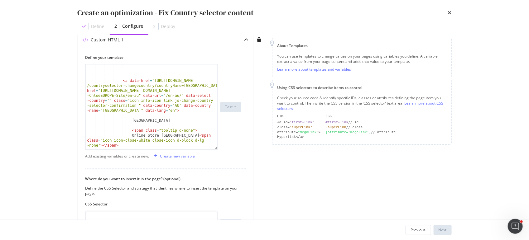  Describe the element at coordinates (163, 204) in the screenshot. I see `label: CSS Selector` at that location.